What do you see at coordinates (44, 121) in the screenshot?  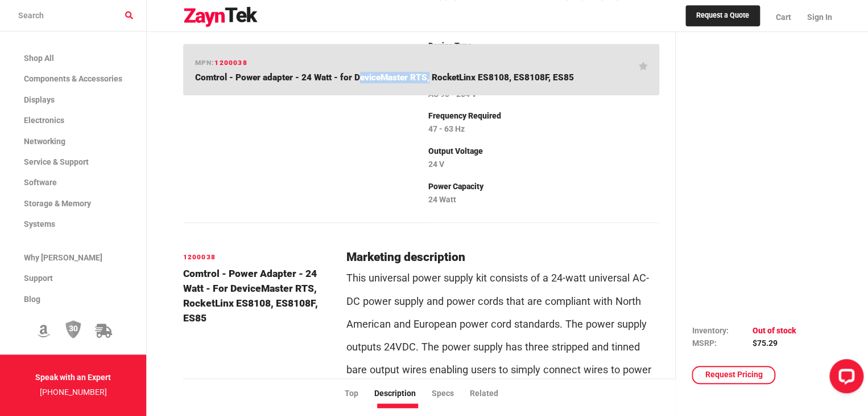 I see `span: Electronics` at bounding box center [44, 121].